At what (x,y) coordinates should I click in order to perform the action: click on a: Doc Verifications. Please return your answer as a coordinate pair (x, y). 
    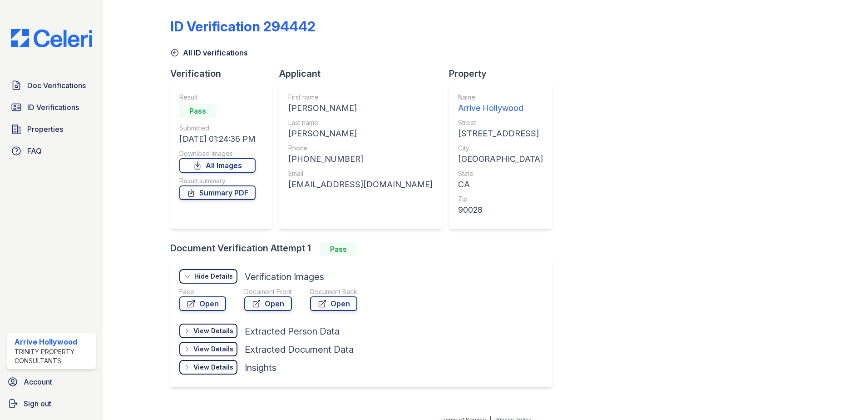
    Looking at the image, I should click on (52, 85).